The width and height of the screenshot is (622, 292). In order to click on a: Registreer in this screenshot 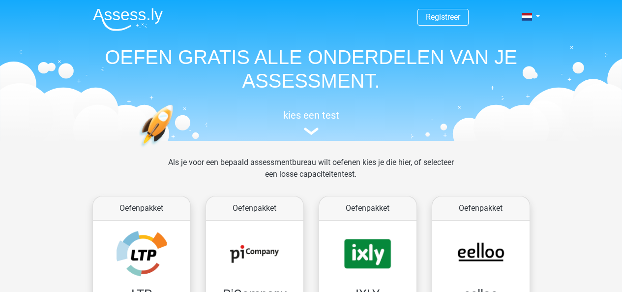, I will do `click(443, 17)`.